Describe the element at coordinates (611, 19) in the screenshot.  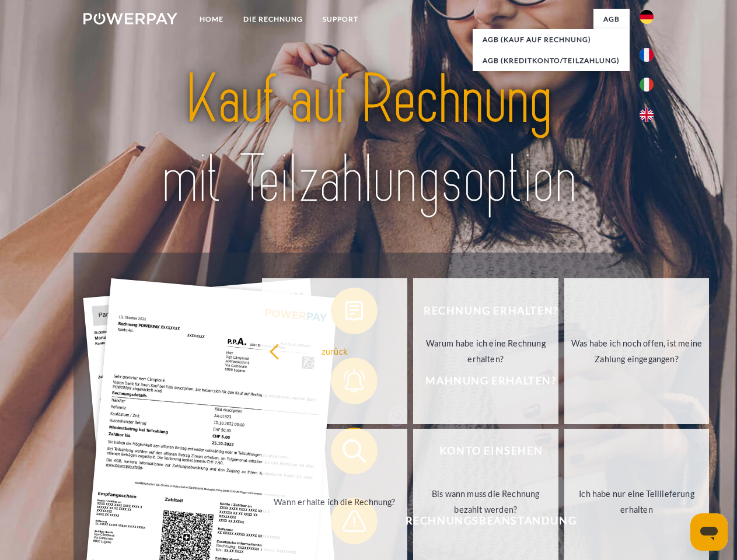
I see `a: agb` at that location.